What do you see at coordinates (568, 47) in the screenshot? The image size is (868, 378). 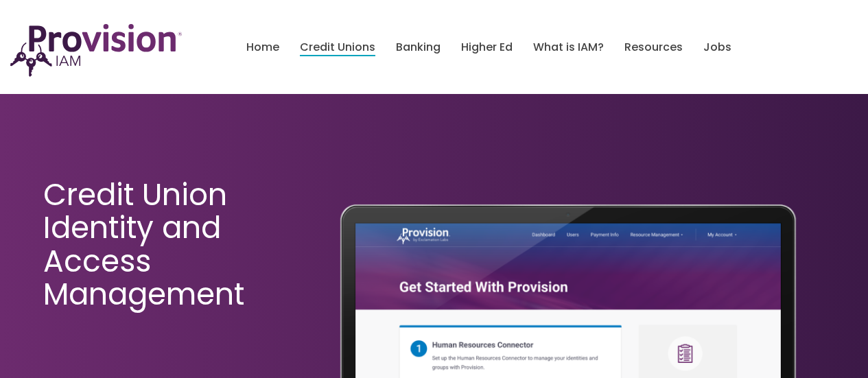 I see `a: What is IAM?` at bounding box center [568, 47].